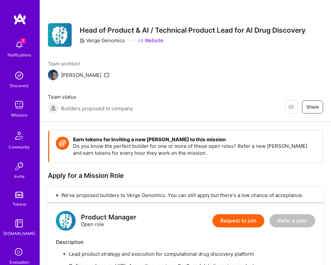 The width and height of the screenshot is (331, 265). I want to click on i: icon CompanyGray, so click(82, 41).